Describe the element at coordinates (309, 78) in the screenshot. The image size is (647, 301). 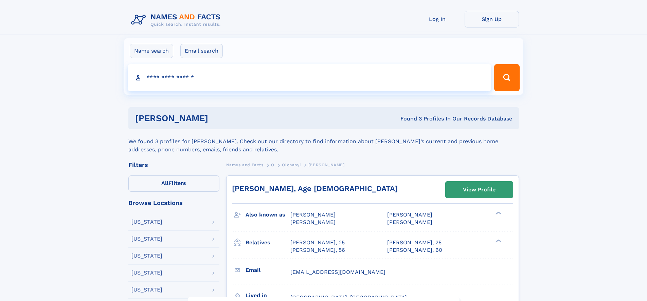
I see `input: search input` at that location.